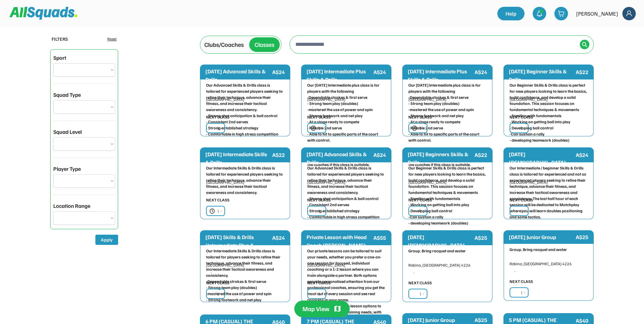  I want to click on div: Our Intermediate / beginner Skills & Drills class is tailored for experienced and not so experien..., so click(548, 192).